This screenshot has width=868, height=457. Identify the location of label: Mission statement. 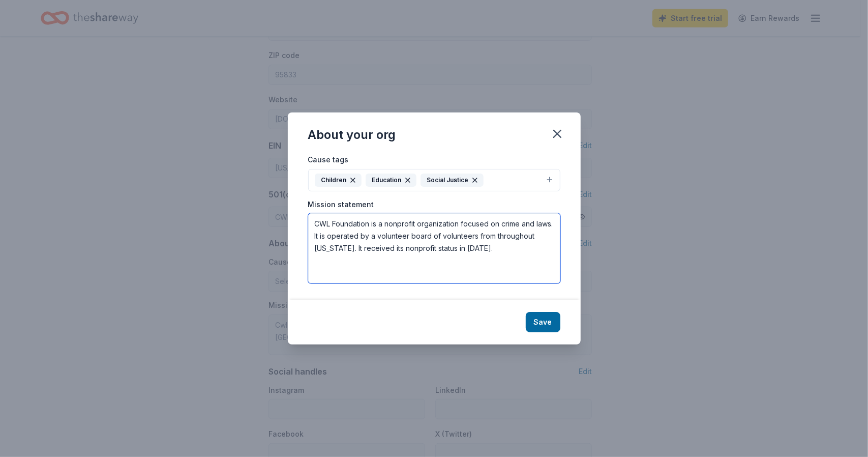
(341, 204).